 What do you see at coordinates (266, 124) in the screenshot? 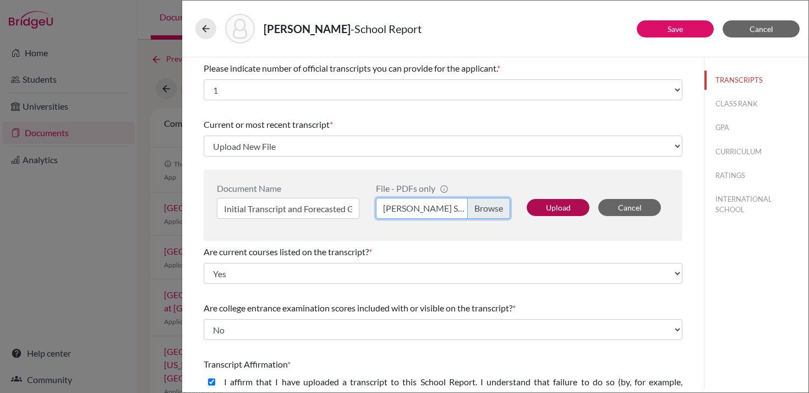
I see `span: Current or most recent transcript` at bounding box center [266, 124].